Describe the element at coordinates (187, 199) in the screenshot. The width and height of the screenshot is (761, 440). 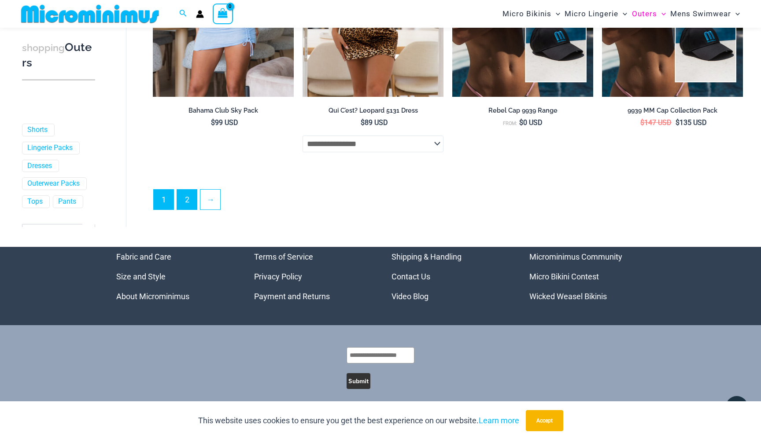
I see `a: Page 2` at that location.